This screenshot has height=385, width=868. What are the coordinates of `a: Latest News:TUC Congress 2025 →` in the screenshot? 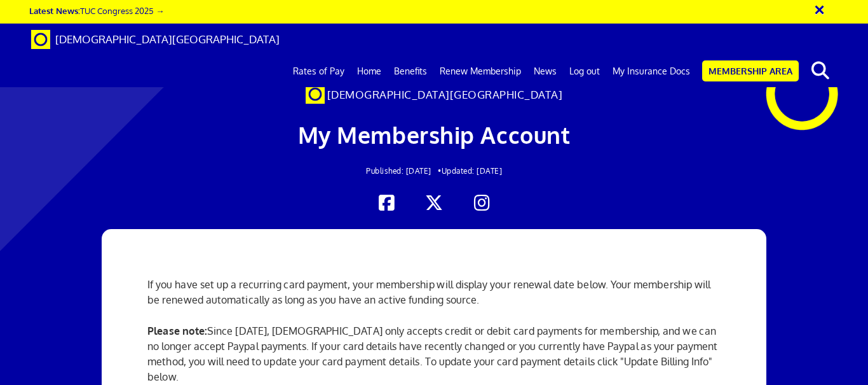 It's located at (96, 11).